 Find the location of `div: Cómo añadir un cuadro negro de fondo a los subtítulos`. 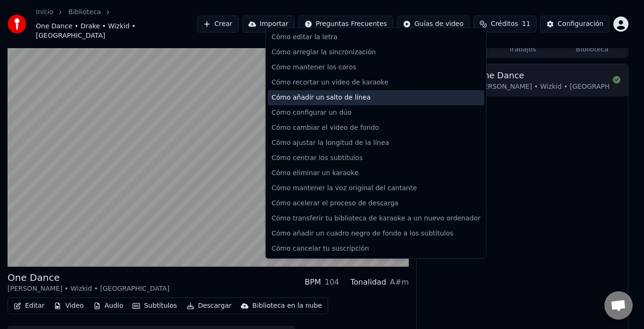

div: Cómo añadir un cuadro negro de fondo a los subtítulos is located at coordinates (376, 234).